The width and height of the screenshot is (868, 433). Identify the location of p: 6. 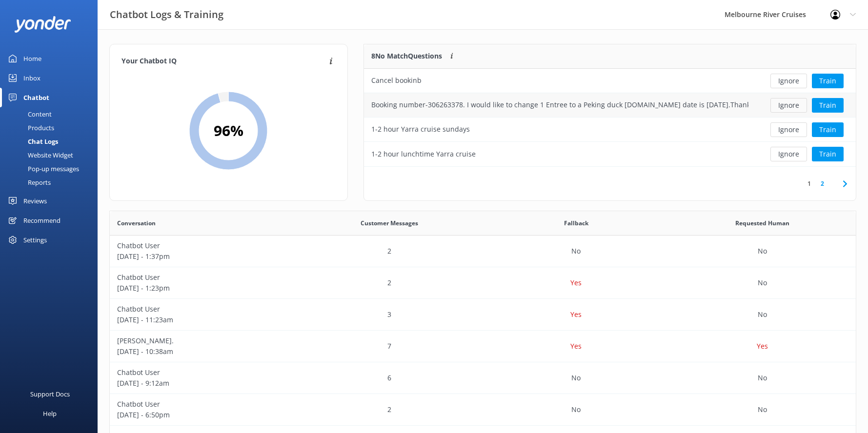
(390, 378).